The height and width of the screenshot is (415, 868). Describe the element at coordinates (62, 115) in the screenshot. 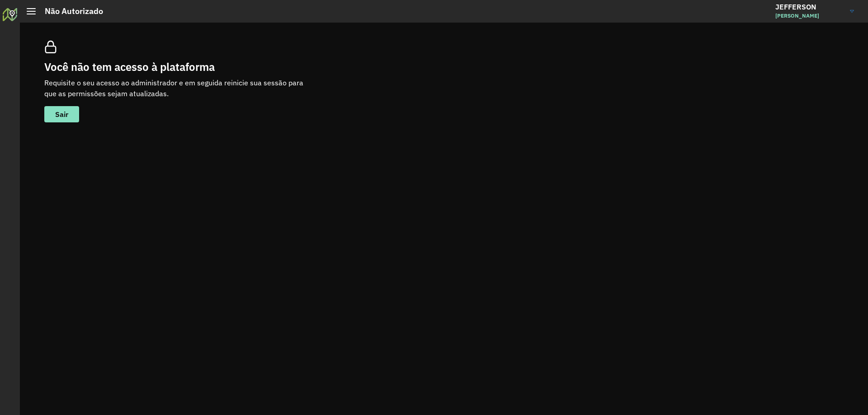

I see `span: Sair` at that location.